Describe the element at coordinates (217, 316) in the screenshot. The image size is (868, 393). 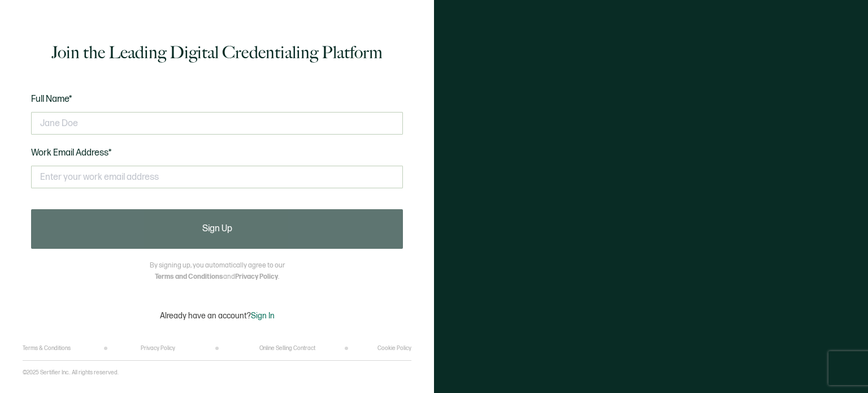
I see `p: Already have an account?` at that location.